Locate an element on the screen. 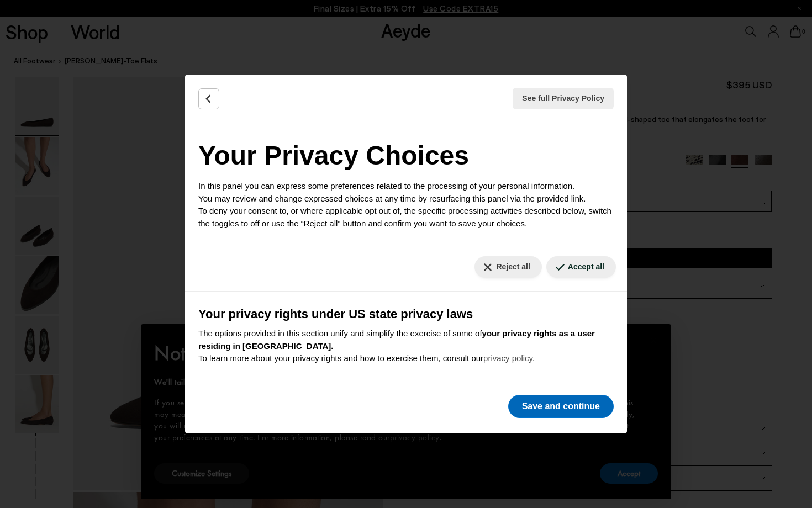 The image size is (812, 508). h2: Your Privacy Choices is located at coordinates (406, 156).